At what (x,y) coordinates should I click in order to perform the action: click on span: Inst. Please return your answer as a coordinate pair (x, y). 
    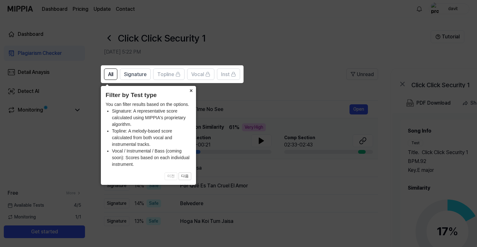
    Looking at the image, I should click on (225, 75).